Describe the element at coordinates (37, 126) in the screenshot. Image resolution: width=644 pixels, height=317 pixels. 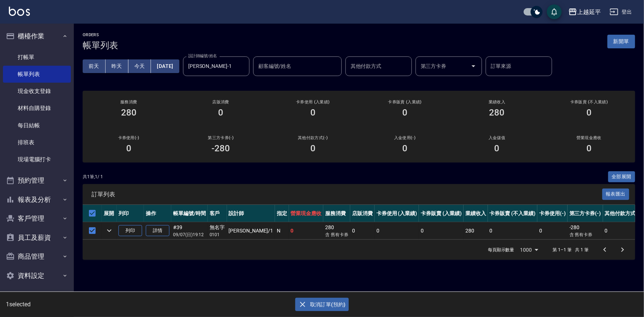
I see `a: 每日結帳` at that location.